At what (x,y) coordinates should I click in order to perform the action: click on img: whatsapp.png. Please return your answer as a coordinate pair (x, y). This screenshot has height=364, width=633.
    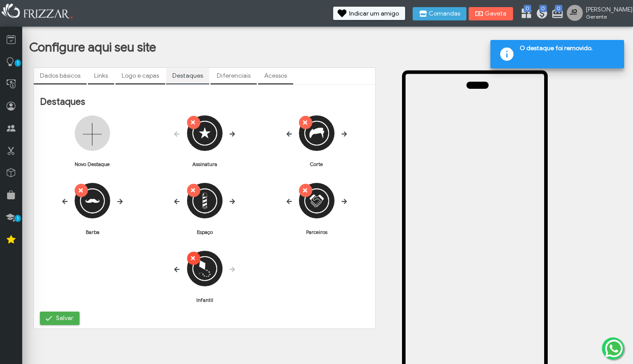
    Looking at the image, I should click on (614, 349).